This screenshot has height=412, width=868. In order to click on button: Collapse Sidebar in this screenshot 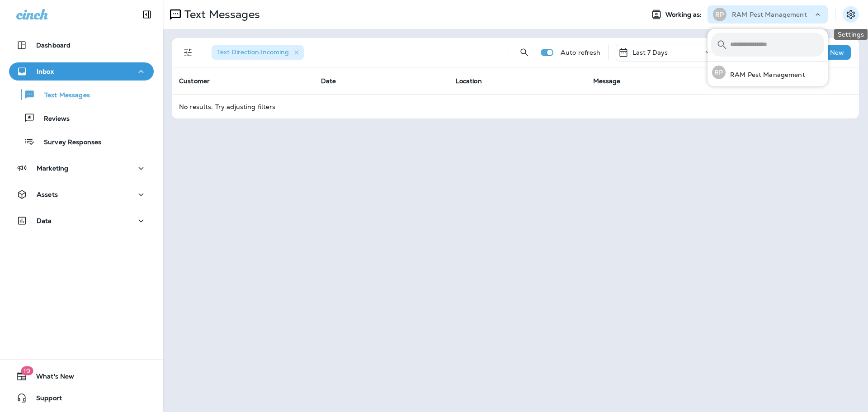, I will do `click(147, 14)`.